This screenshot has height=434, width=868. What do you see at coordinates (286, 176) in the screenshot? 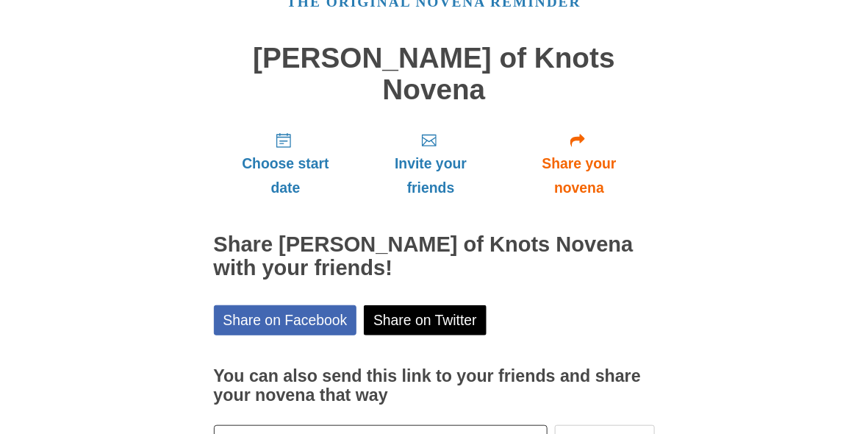
I see `span: Choose start date` at bounding box center [286, 176].